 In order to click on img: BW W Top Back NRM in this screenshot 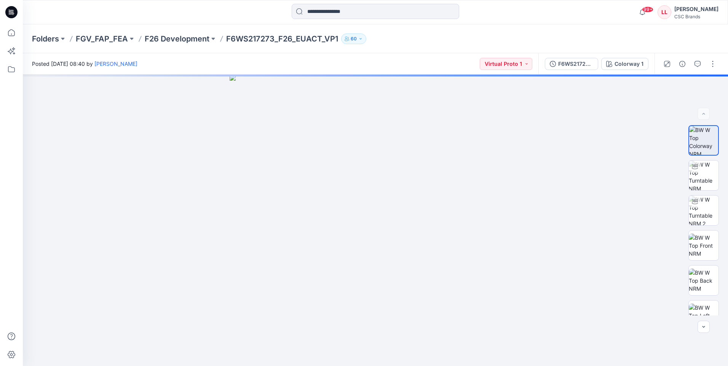, I will do `click(703, 281)`.